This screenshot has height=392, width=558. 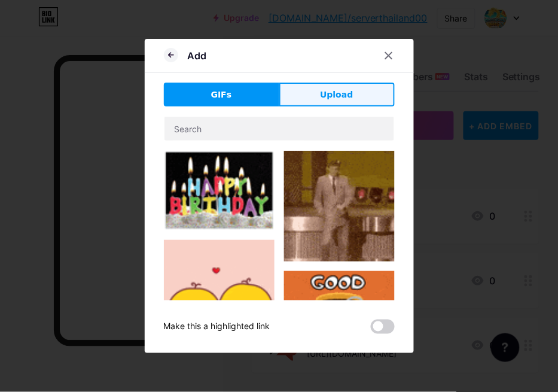 I want to click on div: Add, so click(x=197, y=56).